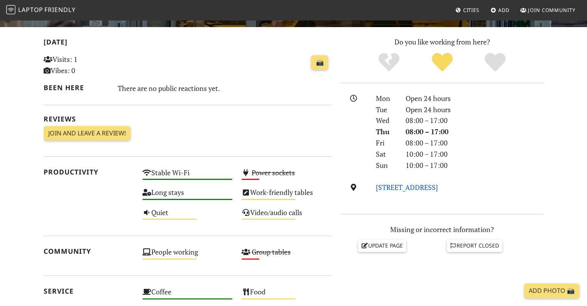 The height and width of the screenshot is (306, 587). I want to click on div: Wed, so click(386, 120).